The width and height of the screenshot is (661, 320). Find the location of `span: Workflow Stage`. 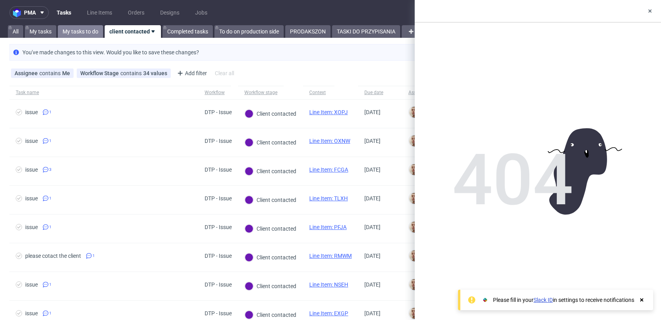

span: Workflow Stage is located at coordinates (100, 73).